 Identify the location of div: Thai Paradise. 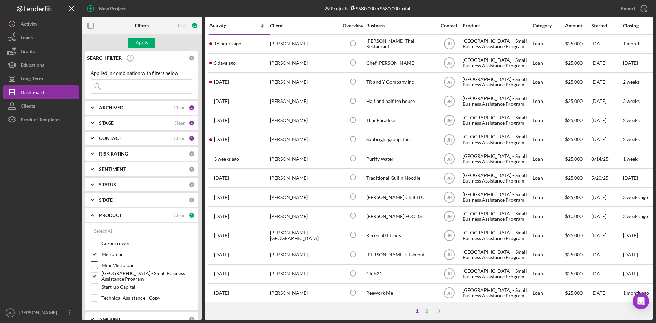
(400, 120).